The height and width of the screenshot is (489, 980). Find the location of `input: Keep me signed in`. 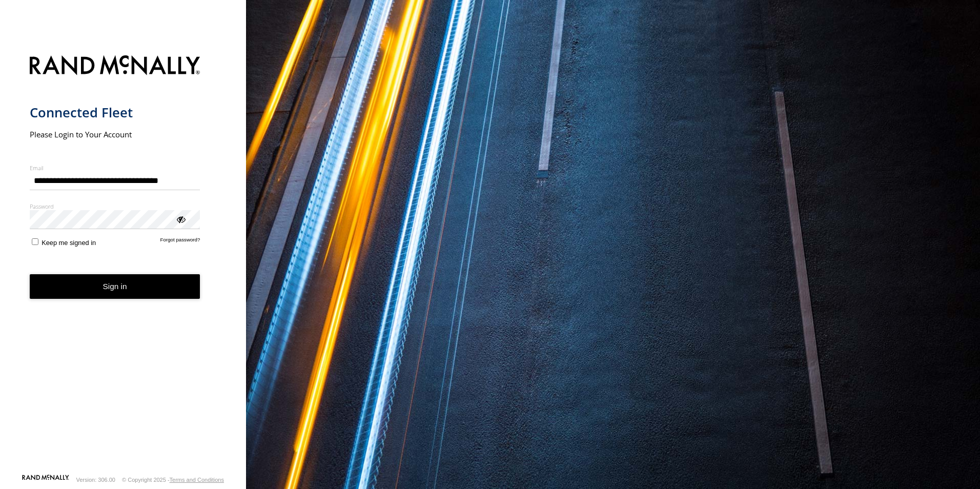

input: Keep me signed in is located at coordinates (35, 242).